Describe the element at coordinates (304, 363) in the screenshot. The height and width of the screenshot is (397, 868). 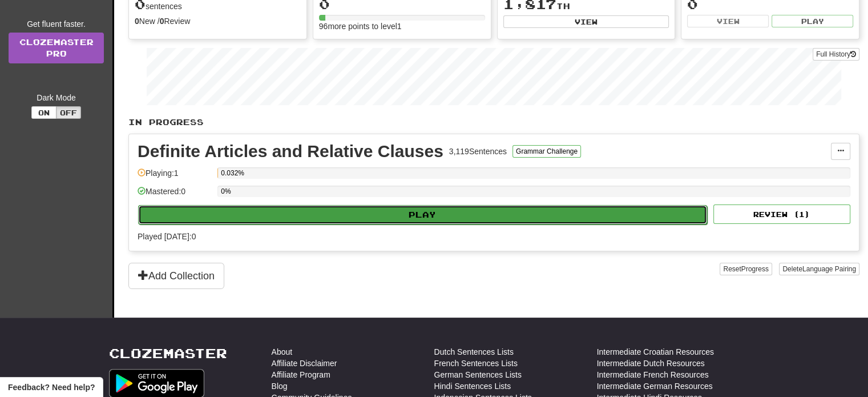
I see `a: Affiliate Disclaimer` at that location.